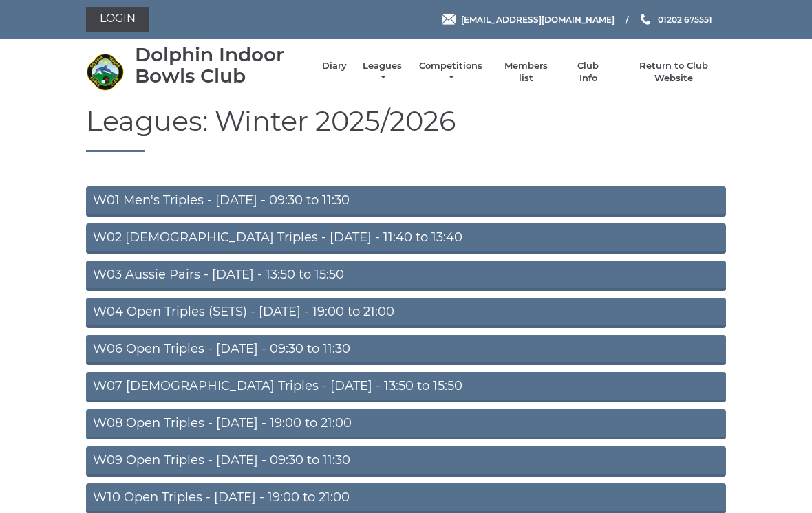  Describe the element at coordinates (685, 19) in the screenshot. I see `span: 01202 675551` at that location.